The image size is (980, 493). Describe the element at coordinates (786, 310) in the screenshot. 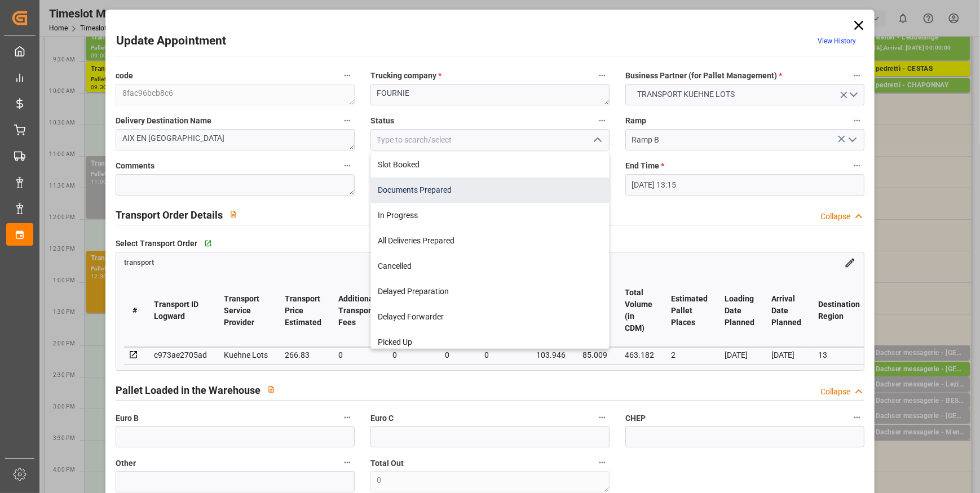

I see `th: Arrival Date Planned` at that location.